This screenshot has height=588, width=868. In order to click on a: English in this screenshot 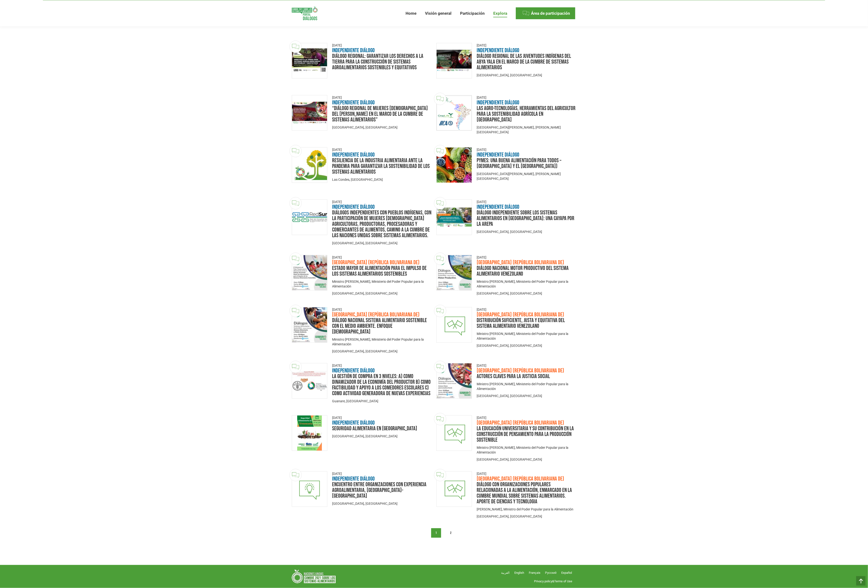, I will do `click(520, 572)`.